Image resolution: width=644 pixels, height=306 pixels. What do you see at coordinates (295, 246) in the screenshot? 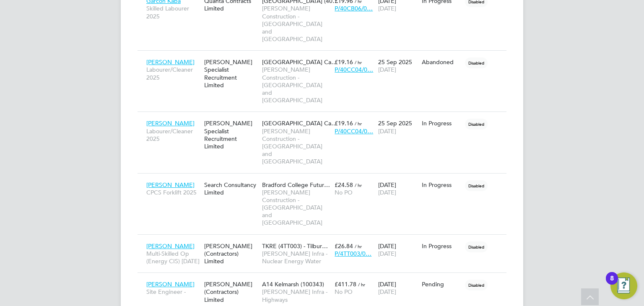
I see `span: TKRE (4TT003) - Tilbur…` at bounding box center [295, 246].